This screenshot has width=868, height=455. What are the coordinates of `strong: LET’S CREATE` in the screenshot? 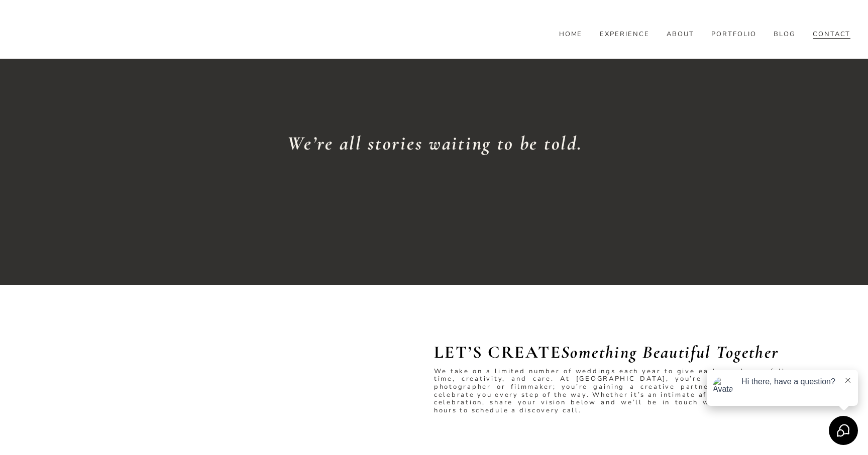 It's located at (607, 353).